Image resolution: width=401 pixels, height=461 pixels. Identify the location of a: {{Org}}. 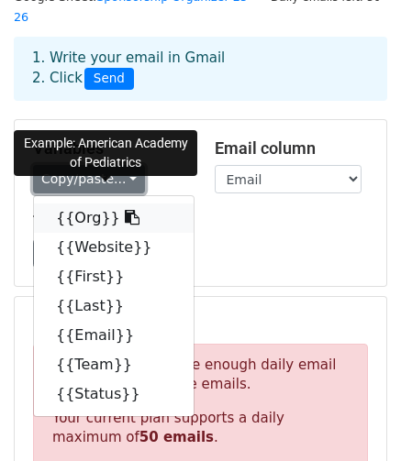
(114, 218).